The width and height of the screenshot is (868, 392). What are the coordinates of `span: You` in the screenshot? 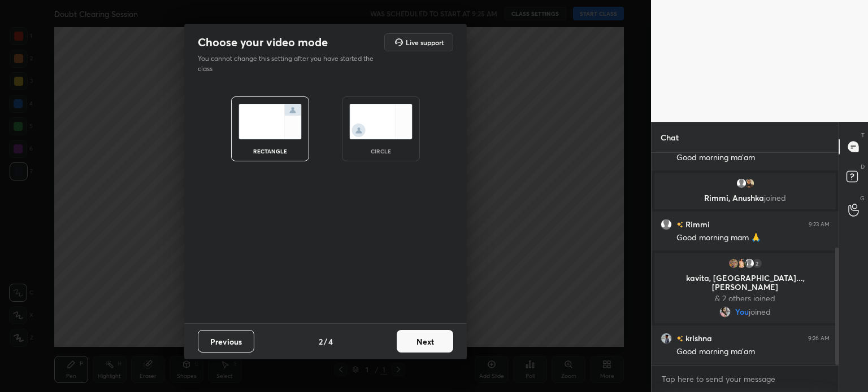 It's located at (742, 312).